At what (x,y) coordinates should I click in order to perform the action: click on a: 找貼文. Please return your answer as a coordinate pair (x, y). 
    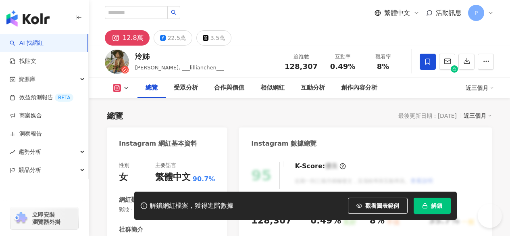
    Looking at the image, I should click on (23, 61).